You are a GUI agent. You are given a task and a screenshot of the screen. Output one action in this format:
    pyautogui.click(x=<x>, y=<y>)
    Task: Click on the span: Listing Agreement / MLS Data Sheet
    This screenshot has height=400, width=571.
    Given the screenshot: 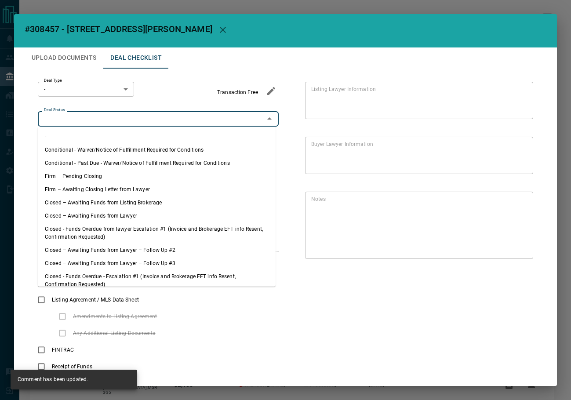 What is the action you would take?
    pyautogui.click(x=95, y=300)
    